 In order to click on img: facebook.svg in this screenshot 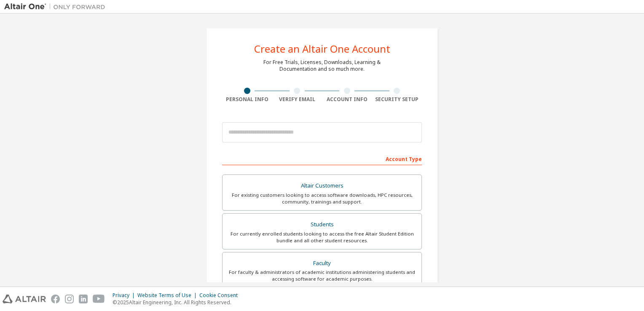, I will do `click(55, 299)`.